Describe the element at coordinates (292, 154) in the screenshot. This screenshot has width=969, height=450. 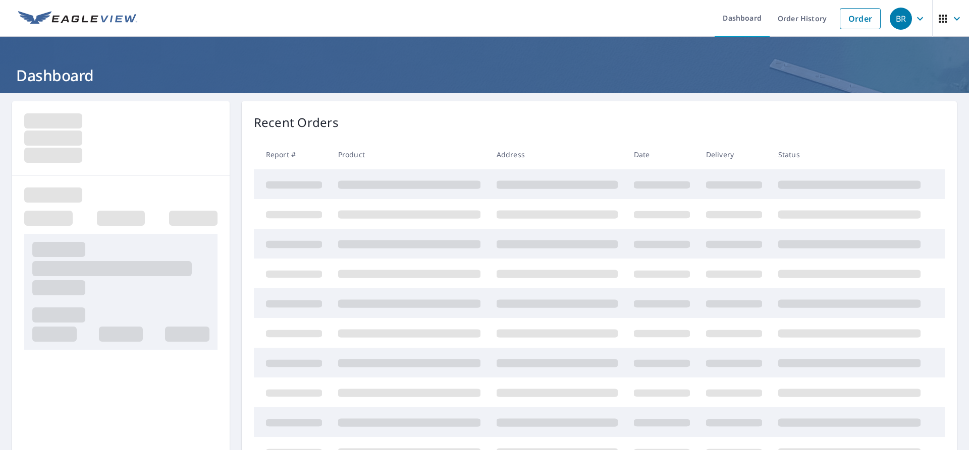
I see `th: Report #` at that location.